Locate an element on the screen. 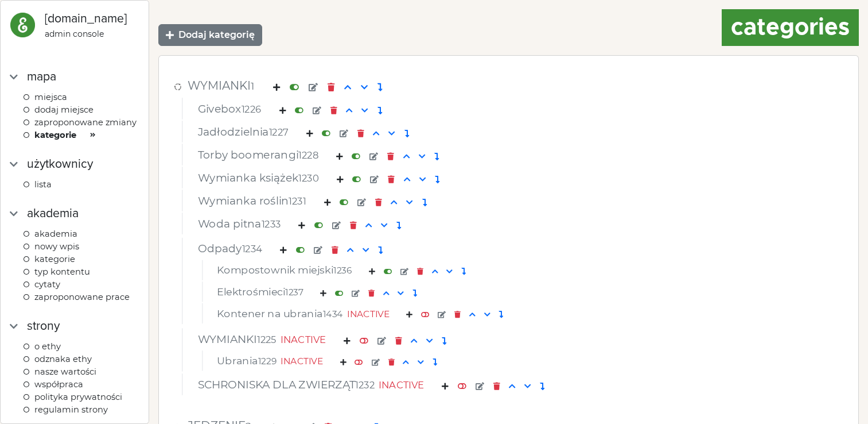 The width and height of the screenshot is (868, 424). span: TYP KONTENTU is located at coordinates (62, 272).